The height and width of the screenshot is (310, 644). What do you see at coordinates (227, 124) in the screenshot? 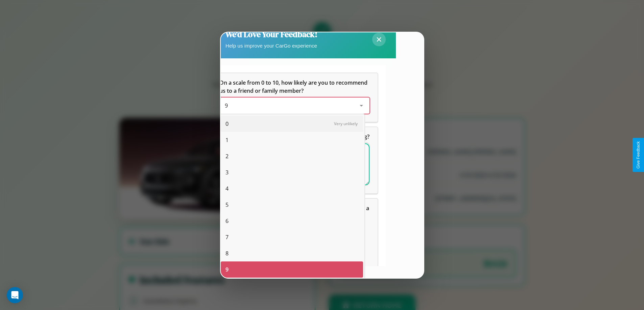
I see `span: 0` at bounding box center [227, 124].